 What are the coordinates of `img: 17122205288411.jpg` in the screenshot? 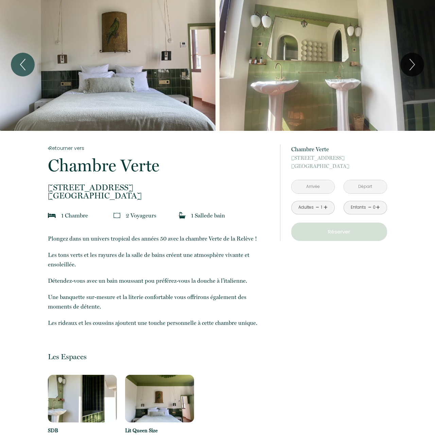 It's located at (159, 399).